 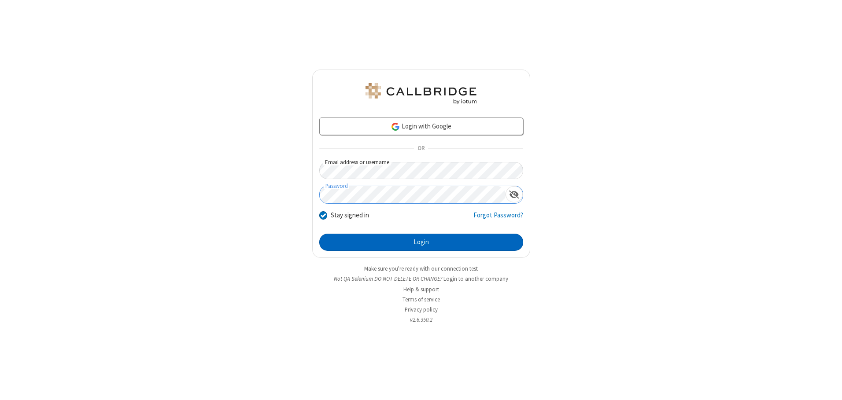 I want to click on button: Login to another company, so click(x=475, y=279).